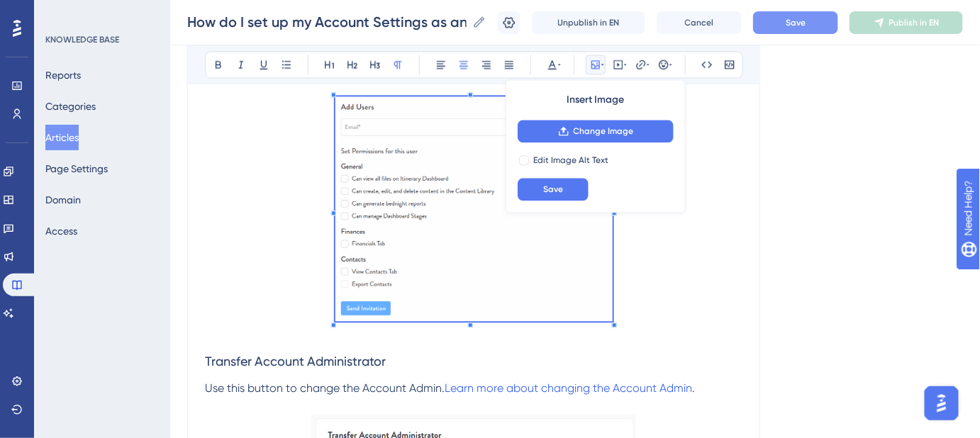  I want to click on img: launcher-image-alternative-text, so click(22, 22).